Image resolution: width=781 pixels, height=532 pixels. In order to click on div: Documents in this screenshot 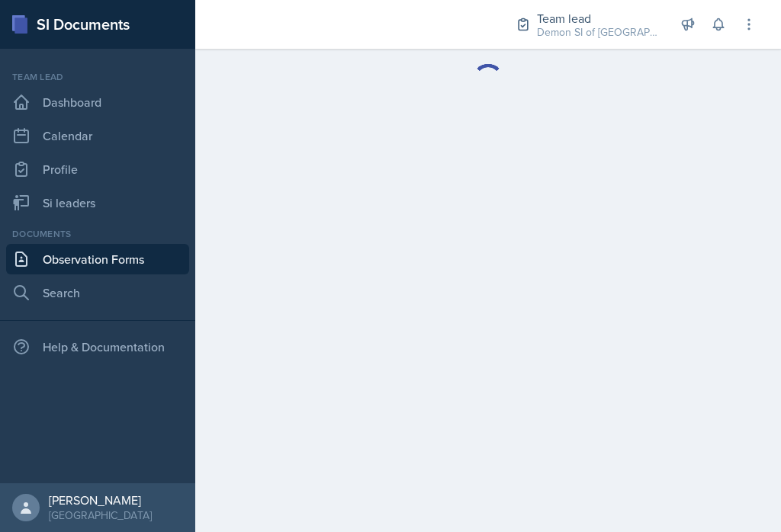, I will do `click(97, 234)`.